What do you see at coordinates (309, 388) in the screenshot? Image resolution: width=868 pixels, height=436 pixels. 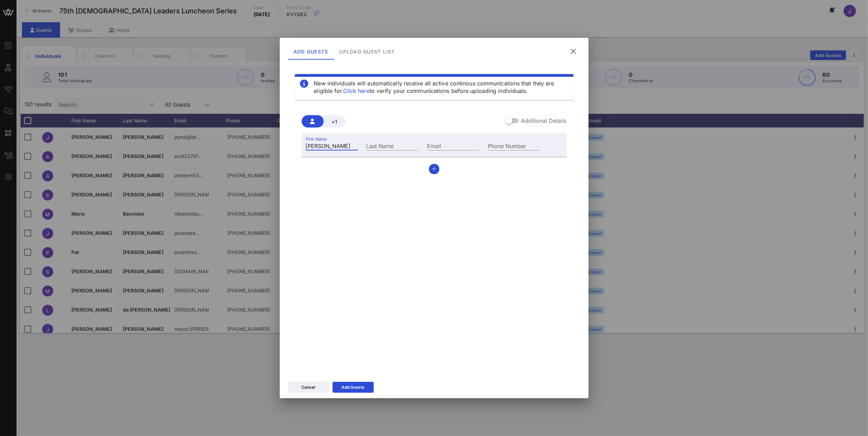 I see `div: Cancel` at bounding box center [309, 388].